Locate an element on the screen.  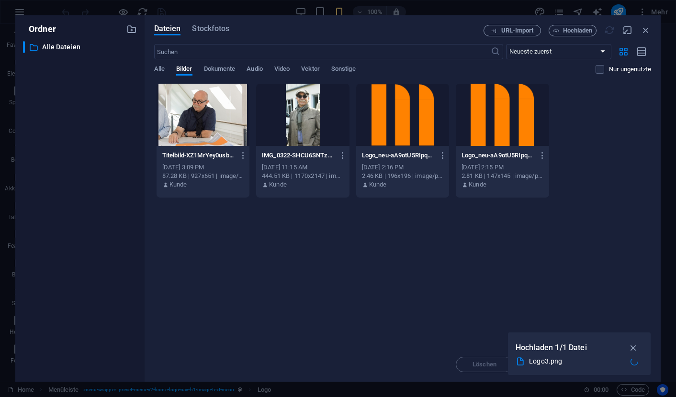
span: Video is located at coordinates (282, 70).